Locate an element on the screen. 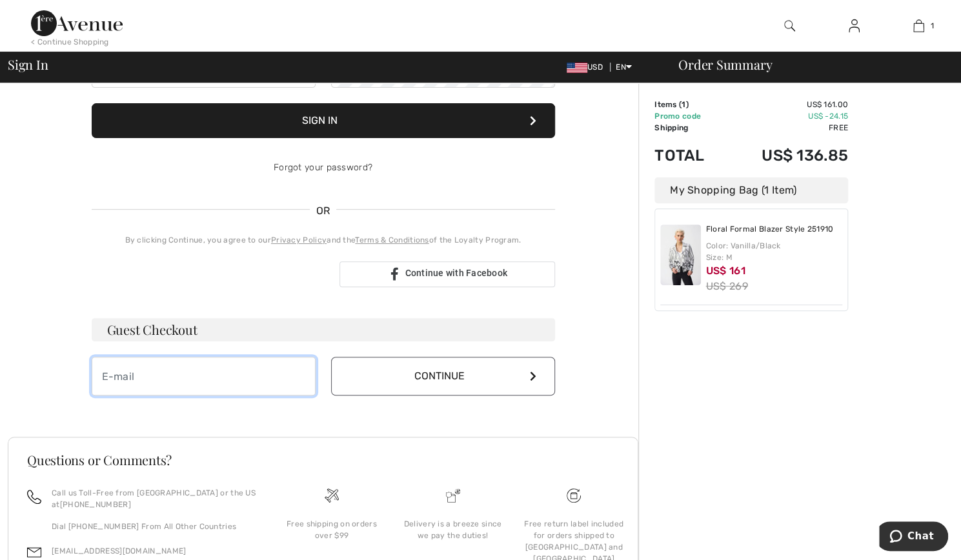 The width and height of the screenshot is (961, 560). input: E-mail is located at coordinates (203, 376).